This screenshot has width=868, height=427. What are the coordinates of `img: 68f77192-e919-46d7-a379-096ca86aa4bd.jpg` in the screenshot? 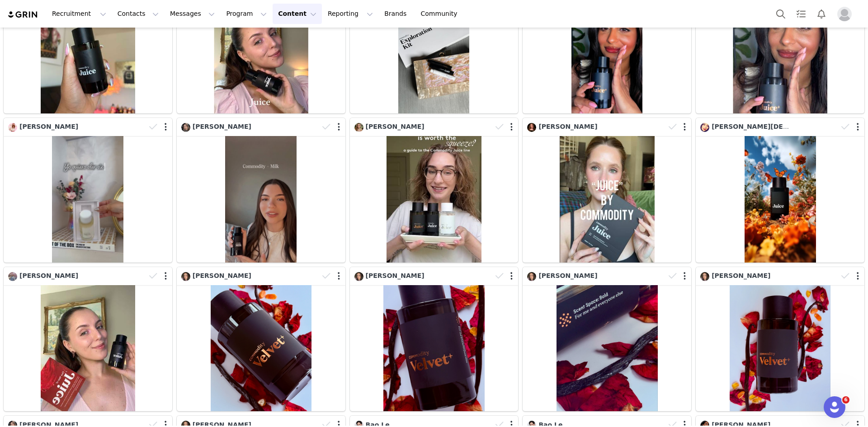 It's located at (186, 127).